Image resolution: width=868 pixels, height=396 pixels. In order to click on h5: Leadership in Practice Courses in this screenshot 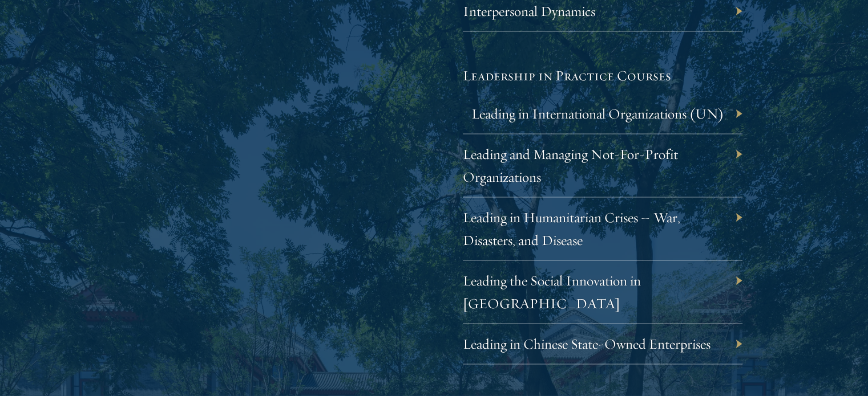, I will do `click(603, 76)`.